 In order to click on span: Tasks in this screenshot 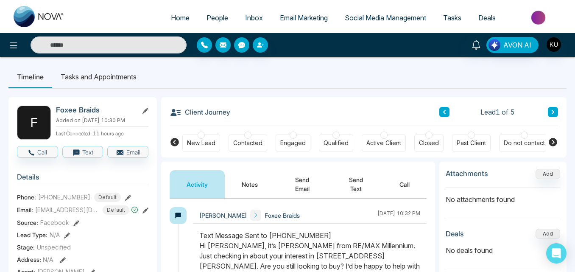, I will do `click(452, 18)`.